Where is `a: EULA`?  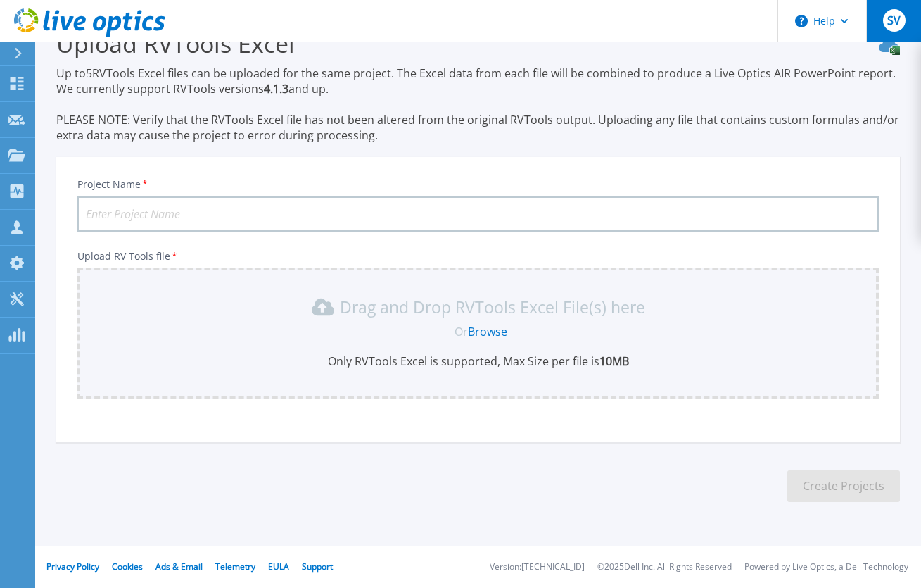 a: EULA is located at coordinates (279, 566).